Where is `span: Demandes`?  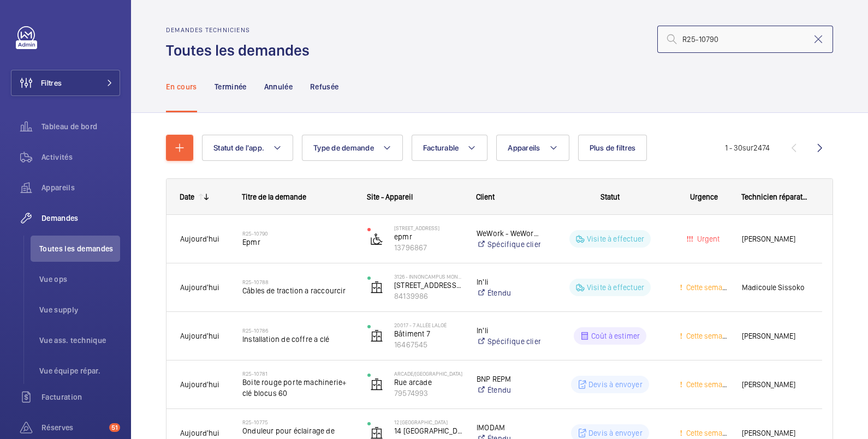 span: Demandes is located at coordinates (81, 218).